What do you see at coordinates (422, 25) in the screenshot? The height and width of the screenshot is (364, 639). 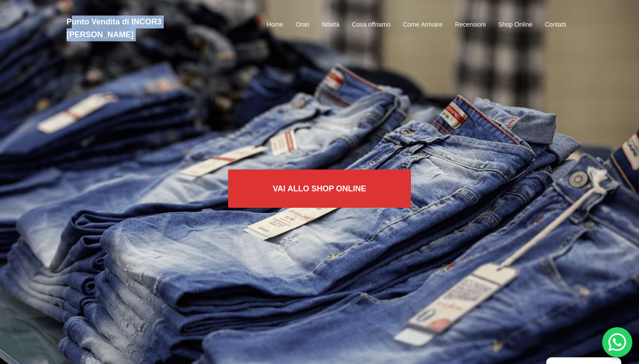 I see `a: Come Arrivare` at bounding box center [422, 25].